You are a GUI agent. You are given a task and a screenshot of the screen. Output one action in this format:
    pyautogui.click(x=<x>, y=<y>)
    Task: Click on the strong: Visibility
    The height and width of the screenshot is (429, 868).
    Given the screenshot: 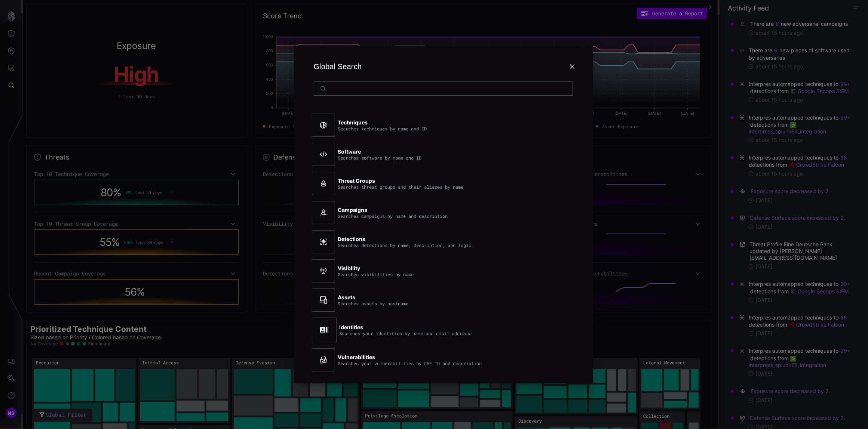 What is the action you would take?
    pyautogui.click(x=349, y=268)
    